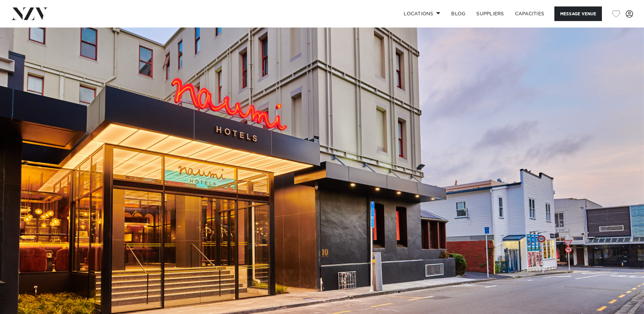 Image resolution: width=644 pixels, height=314 pixels. Describe the element at coordinates (29, 13) in the screenshot. I see `img: nzv-logo.png` at that location.